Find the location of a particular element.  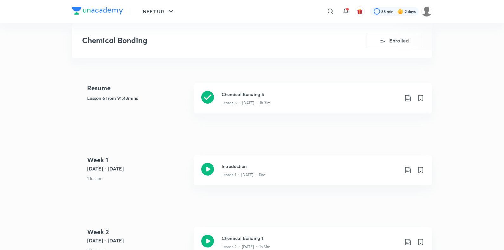

p: 1 lesson is located at coordinates (138, 178).